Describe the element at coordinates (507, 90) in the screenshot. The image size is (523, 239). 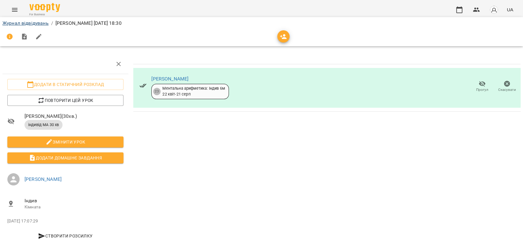
I see `span: Скасувати` at that location.